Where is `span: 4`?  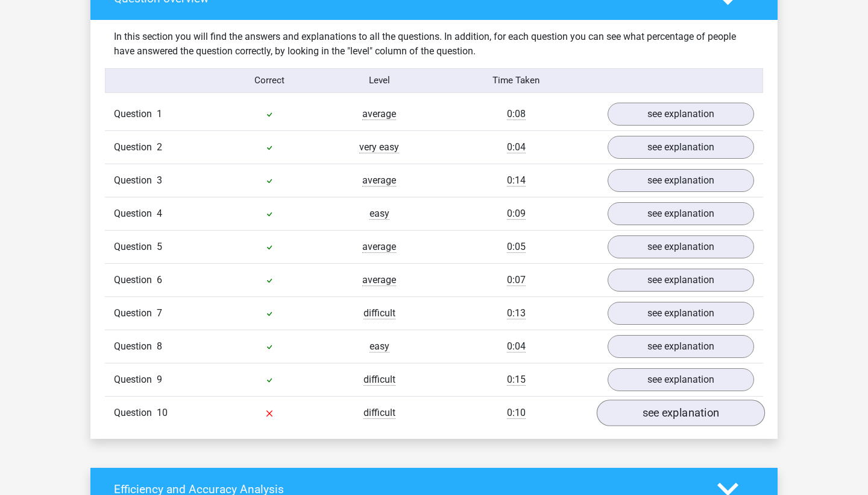
span: 4 is located at coordinates (159, 213).